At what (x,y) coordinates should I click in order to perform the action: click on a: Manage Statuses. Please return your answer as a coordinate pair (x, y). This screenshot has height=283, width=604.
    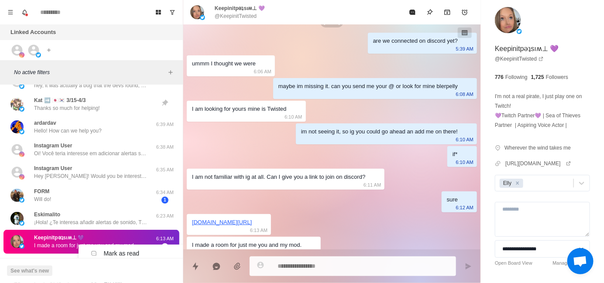
    Looking at the image, I should click on (571, 263).